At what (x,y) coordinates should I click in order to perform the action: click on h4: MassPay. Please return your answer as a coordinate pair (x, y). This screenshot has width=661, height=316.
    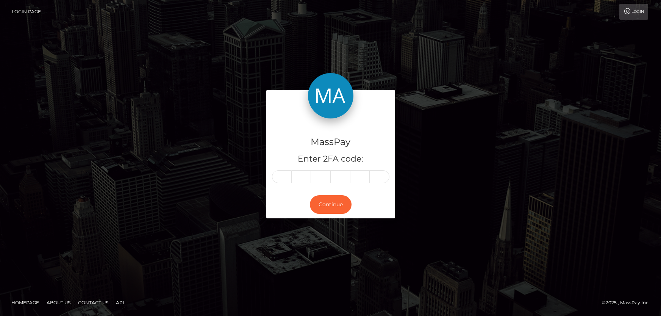
    Looking at the image, I should click on (331, 142).